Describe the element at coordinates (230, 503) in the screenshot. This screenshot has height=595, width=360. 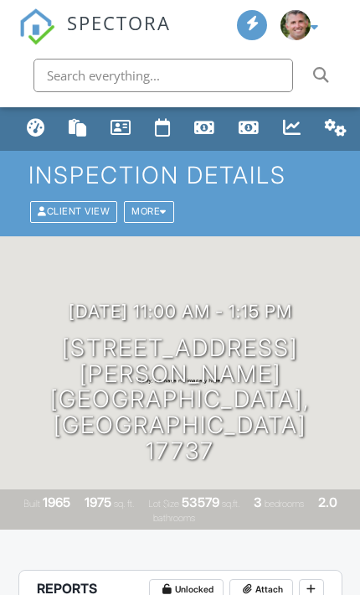
I see `span: sq.ft.` at that location.